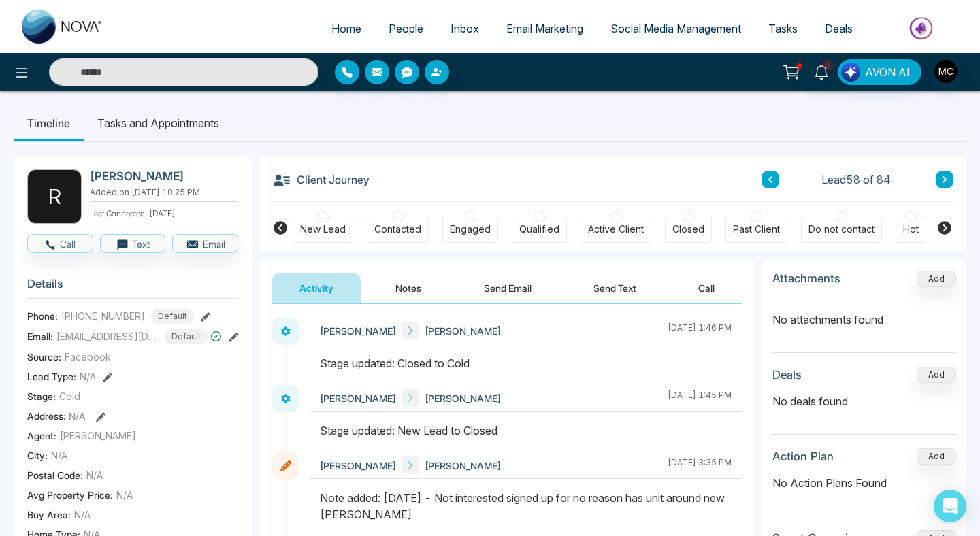  What do you see at coordinates (40, 336) in the screenshot?
I see `span: Email:` at bounding box center [40, 336].